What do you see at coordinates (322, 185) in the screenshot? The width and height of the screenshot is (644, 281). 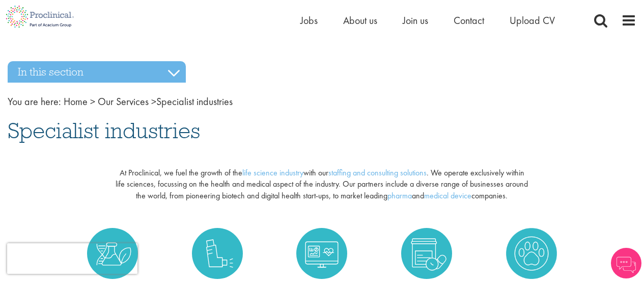 I see `p: At Proclinical, we fuel the growth of the with our . We operate exclusively within life sciences,...` at bounding box center [322, 185].